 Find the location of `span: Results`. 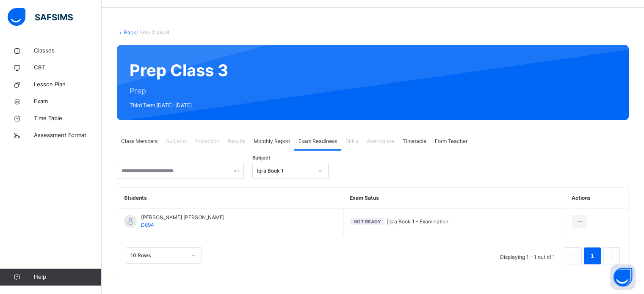

span: Results is located at coordinates (236, 141).